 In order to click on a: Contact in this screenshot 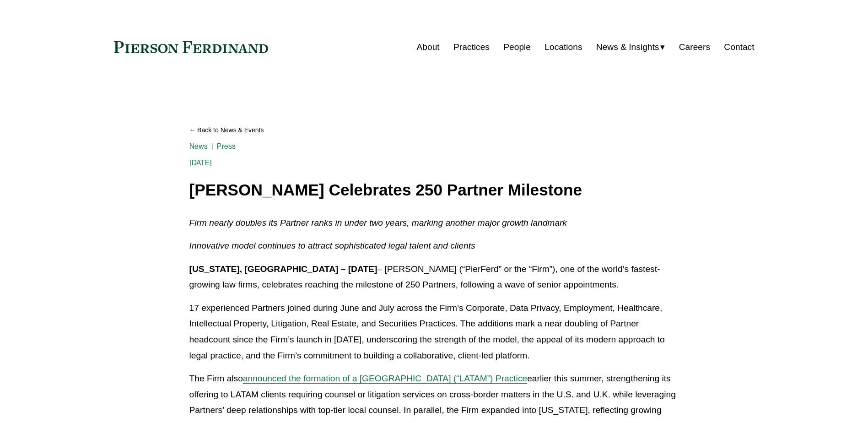, I will do `click(739, 47)`.